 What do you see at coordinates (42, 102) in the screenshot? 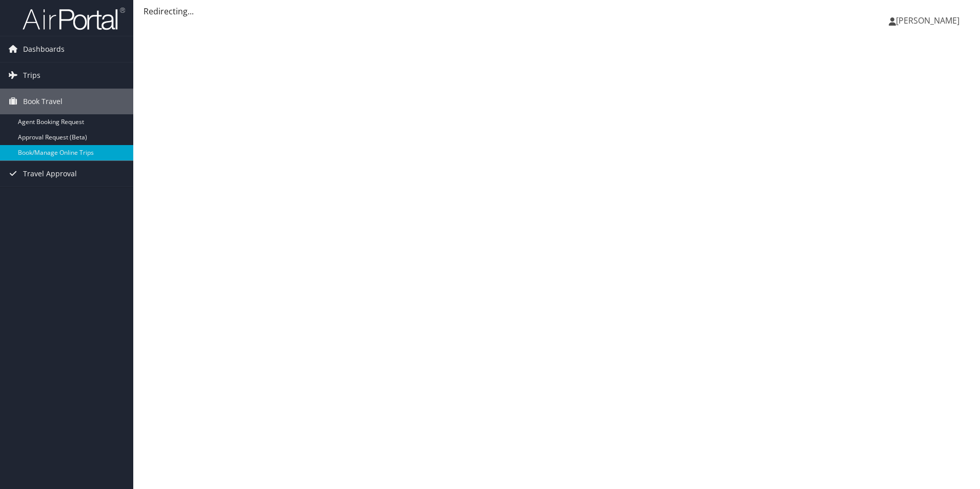
I see `span: Book Travel` at bounding box center [42, 102].